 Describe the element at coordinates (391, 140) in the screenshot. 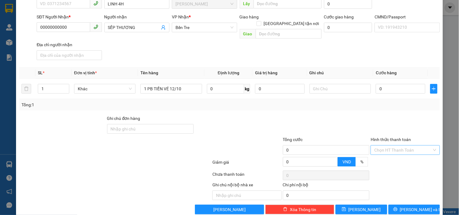

I see `label: Hình thức thanh toán` at that location.